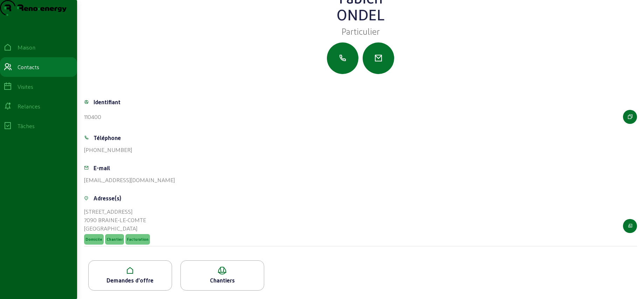 The image size is (644, 299). Describe the element at coordinates (27, 47) in the screenshot. I see `font: Maison` at that location.